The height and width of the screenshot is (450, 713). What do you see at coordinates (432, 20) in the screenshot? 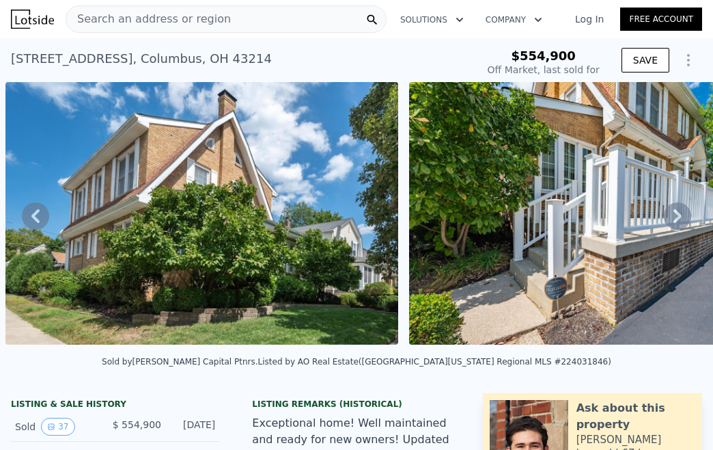
I see `button: Solutions` at bounding box center [432, 20].